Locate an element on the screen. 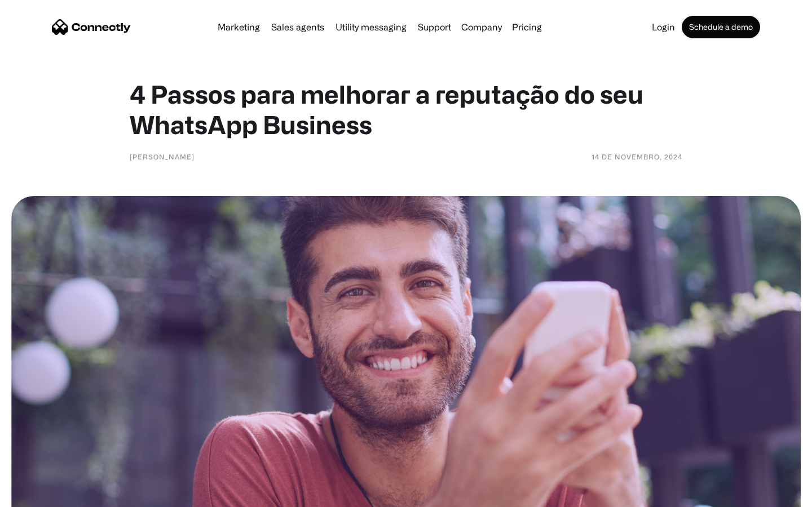  a: Sales agents is located at coordinates (298, 27).